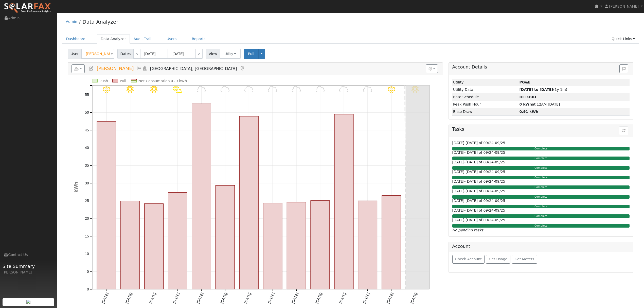  I want to click on a: Audit Trail, so click(142, 39).